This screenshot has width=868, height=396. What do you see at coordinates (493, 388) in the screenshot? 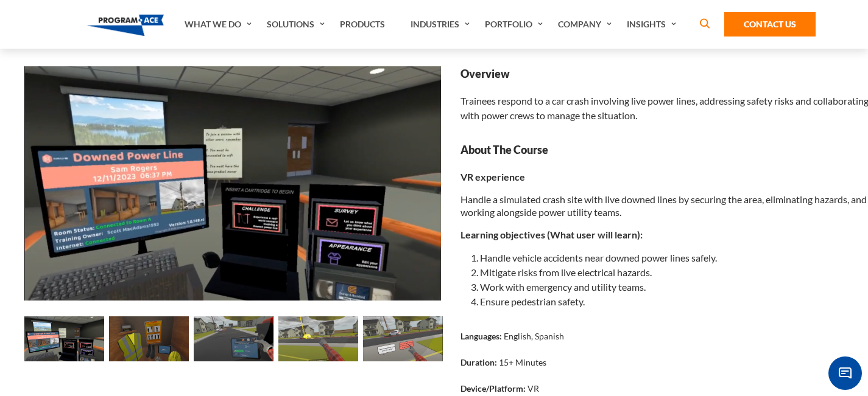
I see `strong: Device/Platform:` at bounding box center [493, 388].